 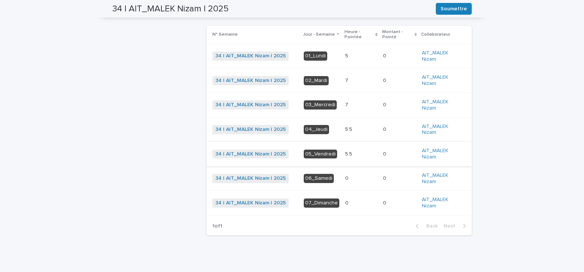 What do you see at coordinates (454, 9) in the screenshot?
I see `button: Soumettre` at bounding box center [454, 9].